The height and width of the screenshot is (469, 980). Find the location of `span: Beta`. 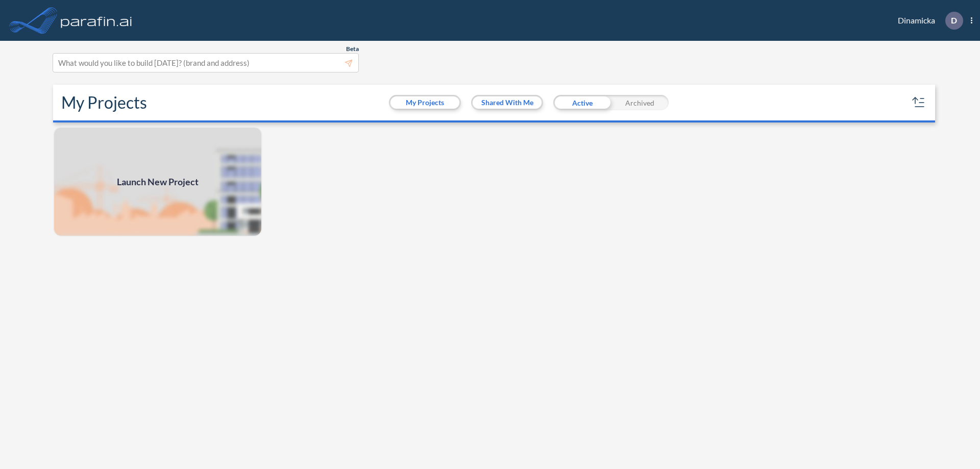

span: Beta is located at coordinates (352, 49).